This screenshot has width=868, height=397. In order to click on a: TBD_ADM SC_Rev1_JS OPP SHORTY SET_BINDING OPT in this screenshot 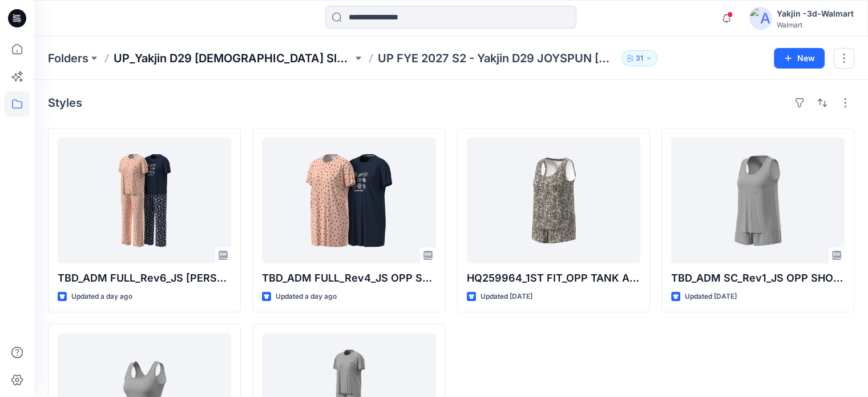, I will do `click(758, 201)`.